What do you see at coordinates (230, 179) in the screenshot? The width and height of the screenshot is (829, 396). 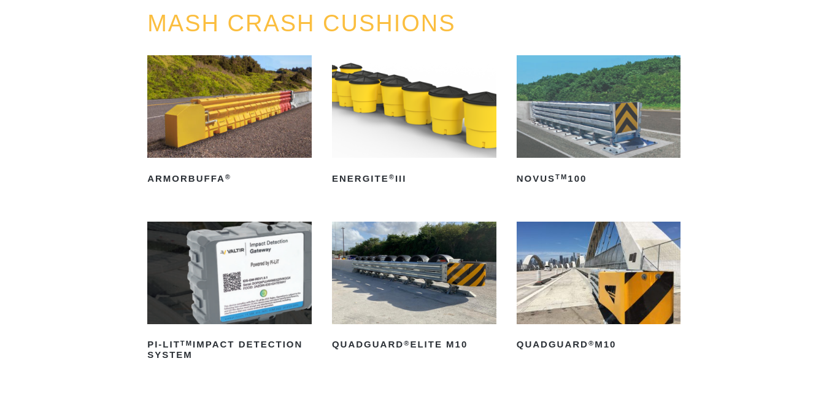 I see `h2: ArmorBuffa` at bounding box center [230, 179].